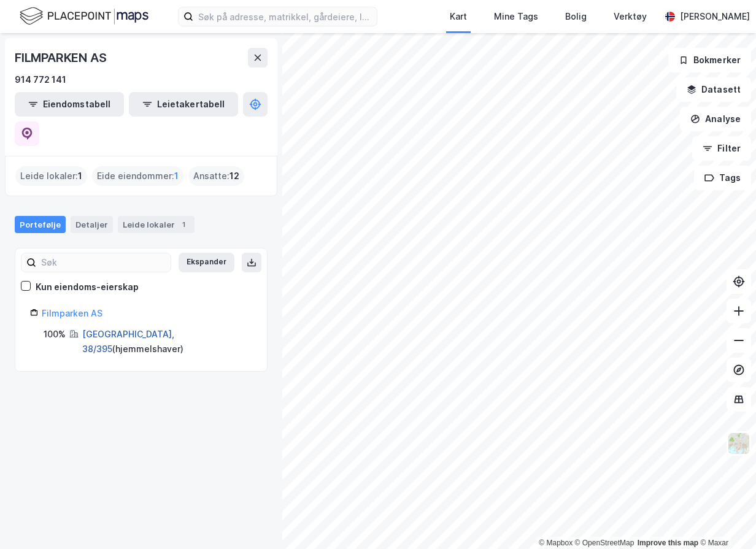  I want to click on div: 100%, so click(55, 334).